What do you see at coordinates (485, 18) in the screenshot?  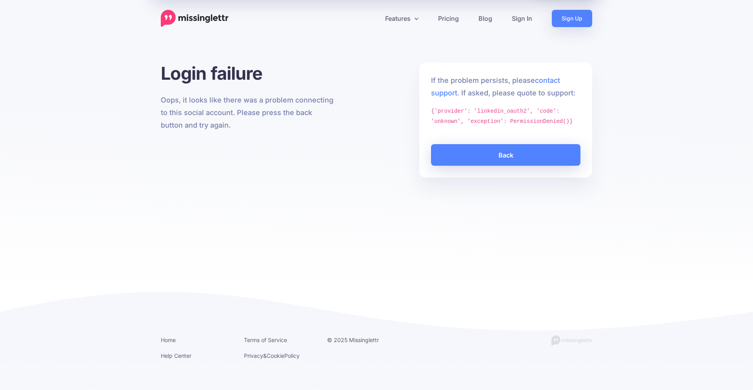 I see `a: Blog` at bounding box center [485, 18].